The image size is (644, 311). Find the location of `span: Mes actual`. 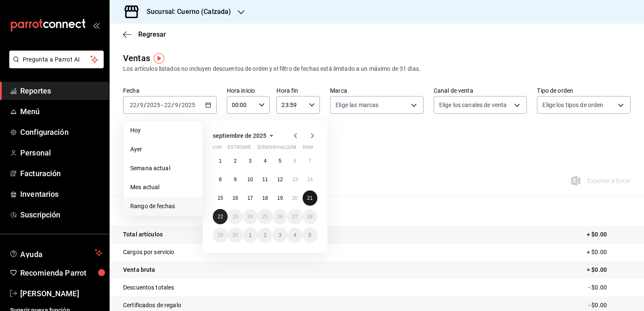

span: Mes actual is located at coordinates (163, 187).